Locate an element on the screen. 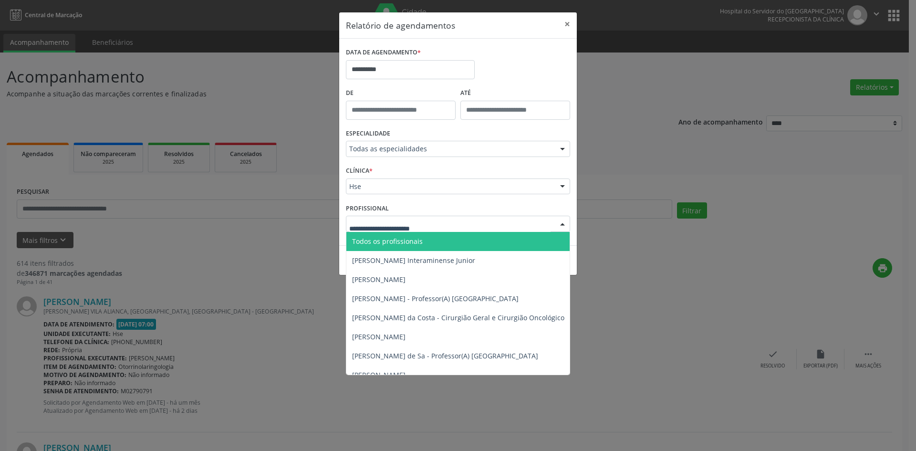 The width and height of the screenshot is (916, 451). span: Todos os profissionais is located at coordinates (387, 241).